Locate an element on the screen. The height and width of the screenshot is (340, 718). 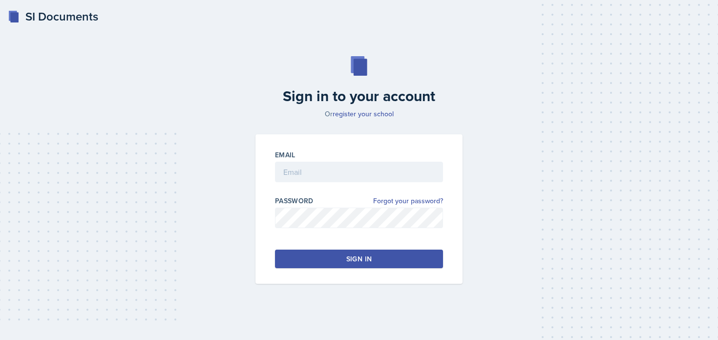
button: Sign in is located at coordinates (359, 259).